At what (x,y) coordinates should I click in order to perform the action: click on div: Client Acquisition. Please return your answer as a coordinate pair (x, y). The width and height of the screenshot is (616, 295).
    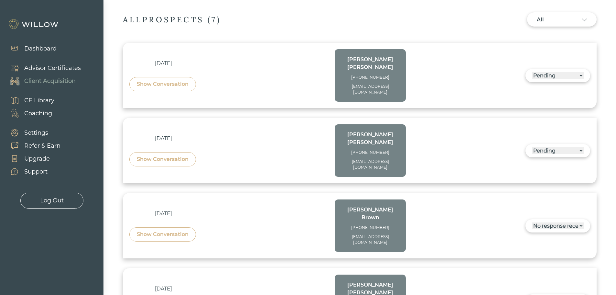
    Looking at the image, I should click on (50, 81).